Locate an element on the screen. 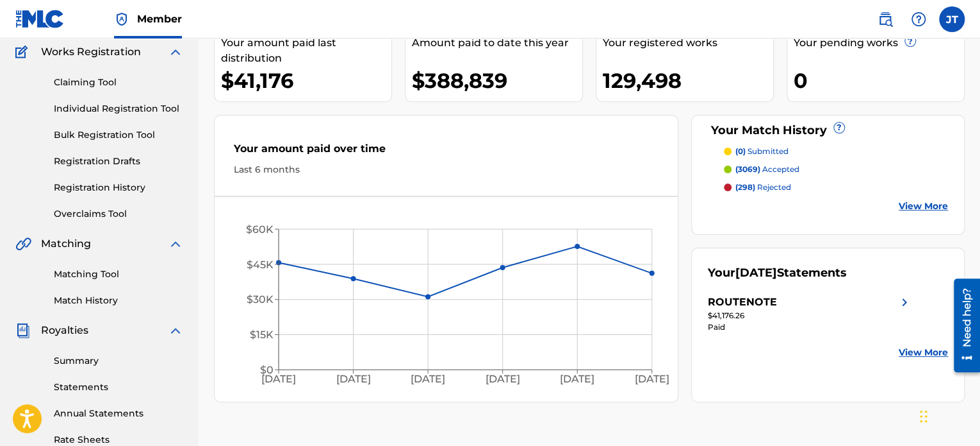 The width and height of the screenshot is (980, 446). p: rejected is located at coordinates (763, 188).